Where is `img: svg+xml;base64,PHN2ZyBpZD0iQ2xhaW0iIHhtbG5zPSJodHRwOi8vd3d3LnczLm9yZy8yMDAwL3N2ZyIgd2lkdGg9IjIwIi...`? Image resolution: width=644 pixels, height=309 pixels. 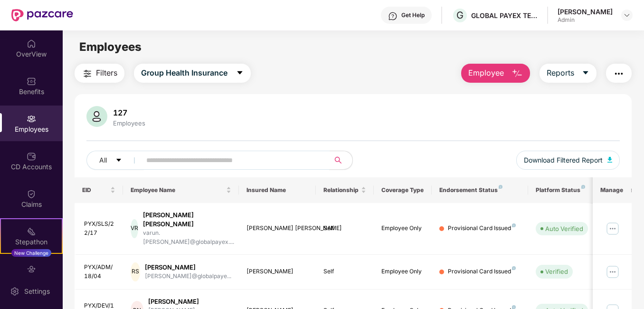
img: svg+xml;base64,PHN2ZyBpZD0iQ2xhaW0iIHhtbG5zPSJodHRwOi8vd3d3LnczLm9yZy8yMDAwL3N2ZyIgd2lkdGg9IjIwIi... is located at coordinates (31, 194).